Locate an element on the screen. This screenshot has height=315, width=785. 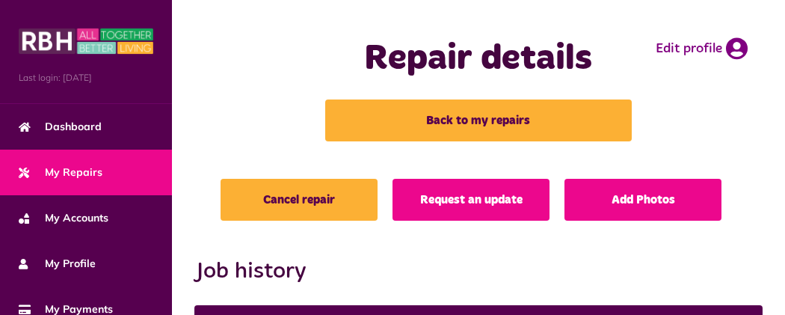
span: Dashboard is located at coordinates (60, 126).